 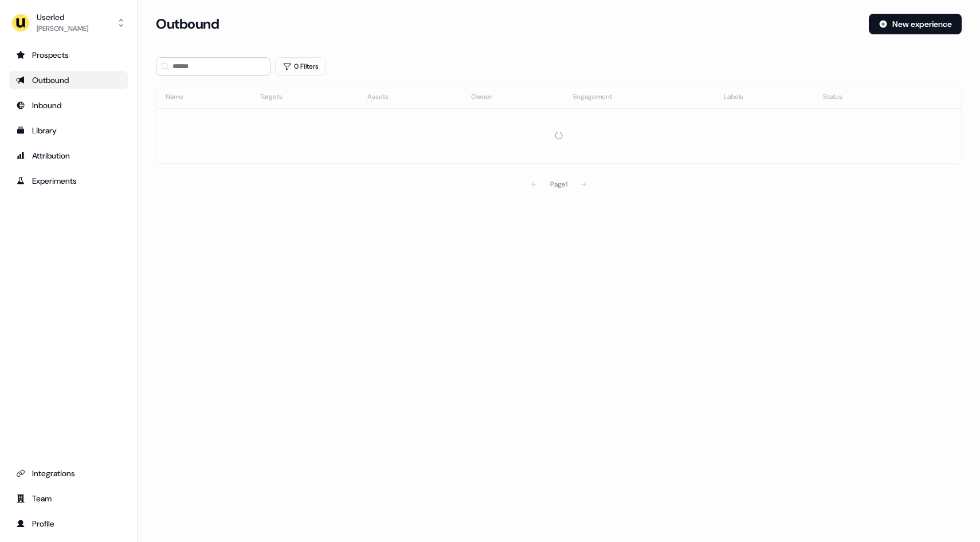 What do you see at coordinates (68, 156) in the screenshot?
I see `div: Attribution` at bounding box center [68, 156].